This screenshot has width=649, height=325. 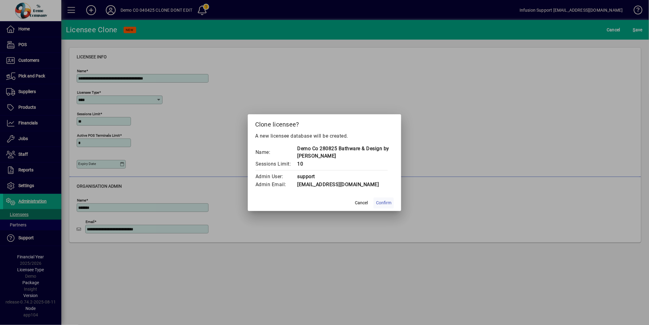 What do you see at coordinates (276, 152) in the screenshot?
I see `td: Name:` at bounding box center [276, 152].